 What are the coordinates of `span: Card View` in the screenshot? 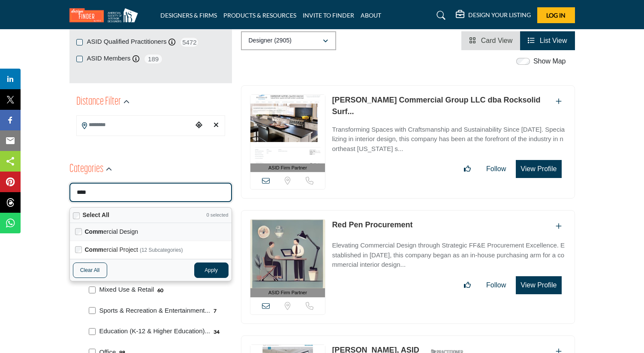 It's located at (497, 40).